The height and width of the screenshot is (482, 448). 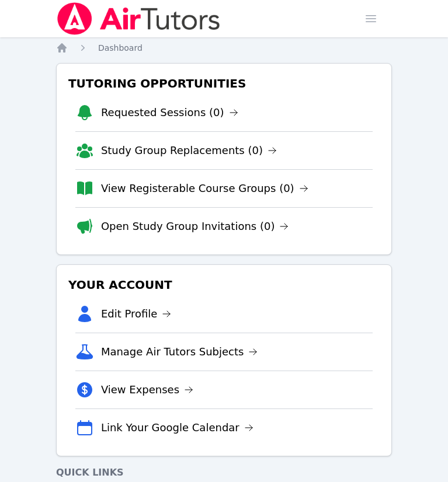 I want to click on a: Requested Sessions (0), so click(x=170, y=113).